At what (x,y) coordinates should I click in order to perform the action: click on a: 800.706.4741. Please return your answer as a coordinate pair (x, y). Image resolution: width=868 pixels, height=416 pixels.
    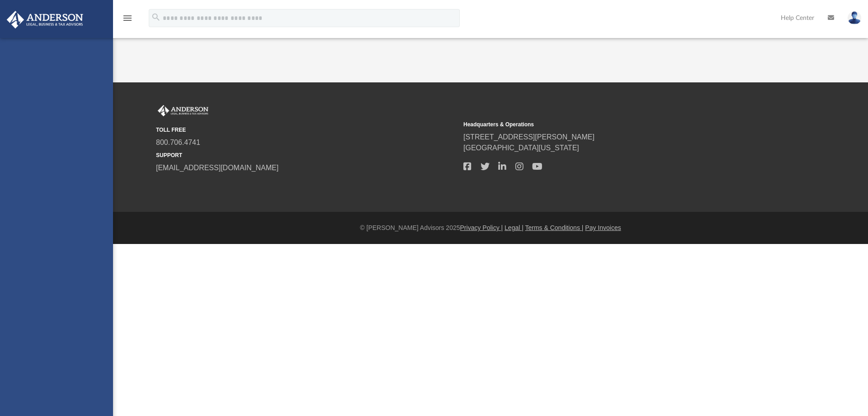
    Looking at the image, I should click on (178, 142).